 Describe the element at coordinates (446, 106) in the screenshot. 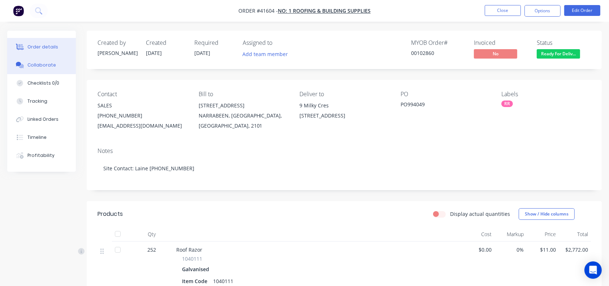

I see `div: PO994049` at that location.